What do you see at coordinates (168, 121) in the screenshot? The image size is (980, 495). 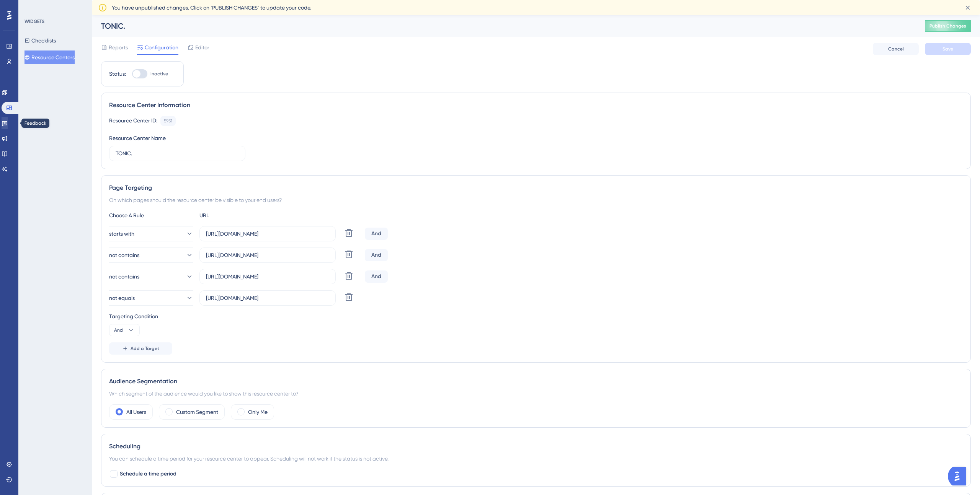 I see `div: 5951` at bounding box center [168, 121].